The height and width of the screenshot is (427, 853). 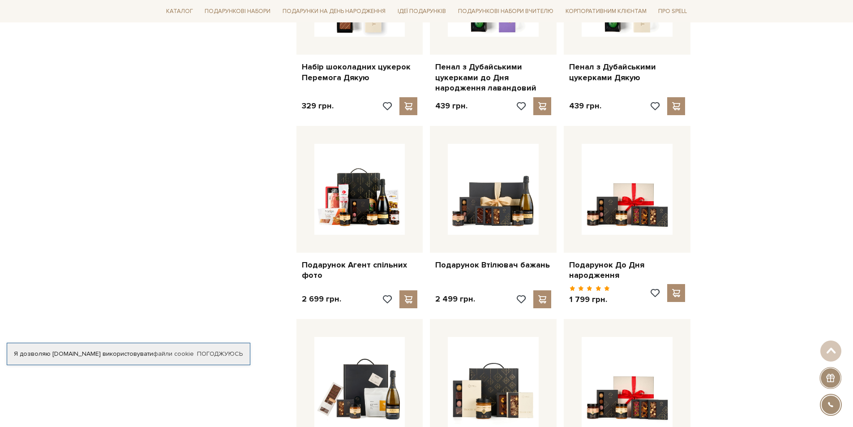 I want to click on a: Подарункові набори Вчителю, so click(x=506, y=11).